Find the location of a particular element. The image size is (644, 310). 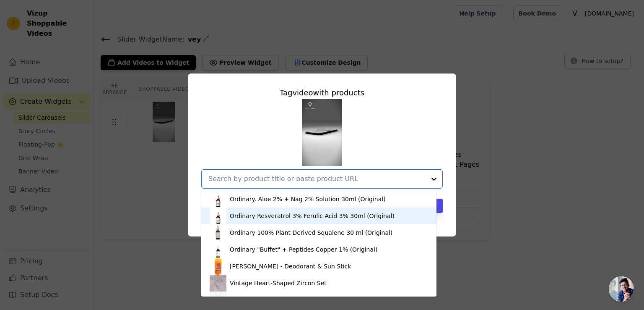

div: Ordinary "Buffet" + Peptides Copper 1% (Original) is located at coordinates (303, 249).